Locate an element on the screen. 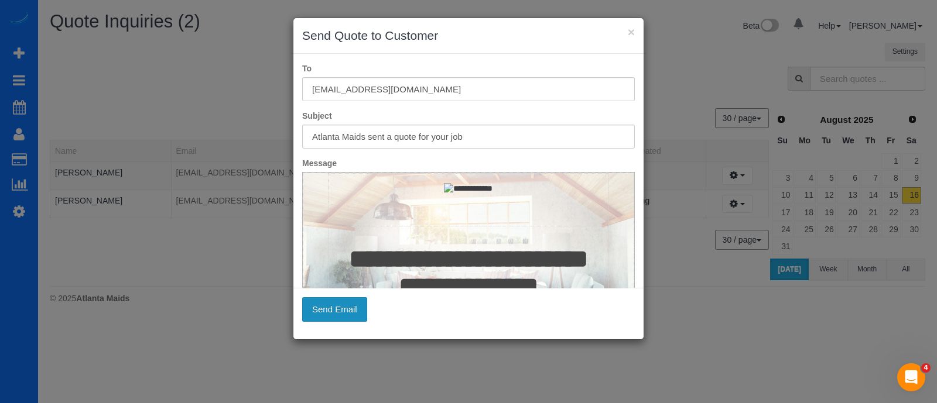 The width and height of the screenshot is (937, 403). label: Subject is located at coordinates (468, 116).